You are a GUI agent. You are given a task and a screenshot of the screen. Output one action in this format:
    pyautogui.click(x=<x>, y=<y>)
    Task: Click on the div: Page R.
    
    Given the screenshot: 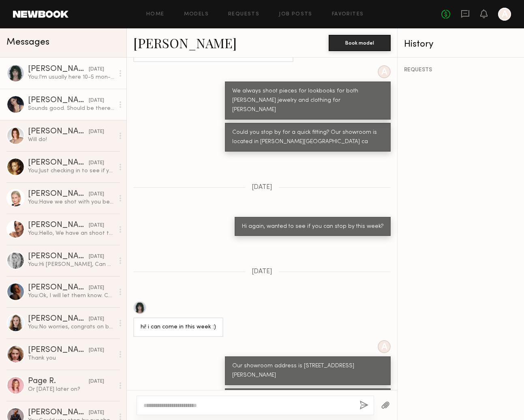 What is the action you would take?
    pyautogui.click(x=58, y=381)
    